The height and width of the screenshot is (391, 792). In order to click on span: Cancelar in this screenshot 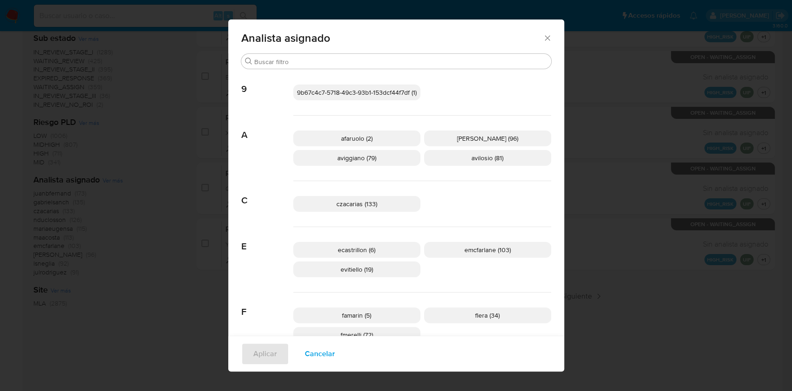, I will do `click(320, 354)`.